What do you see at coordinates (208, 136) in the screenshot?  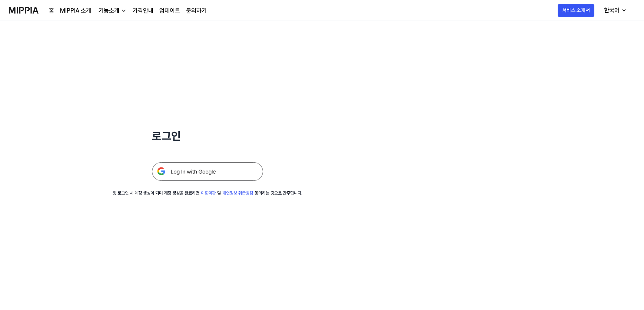 I see `h1: 로그인` at bounding box center [208, 136].